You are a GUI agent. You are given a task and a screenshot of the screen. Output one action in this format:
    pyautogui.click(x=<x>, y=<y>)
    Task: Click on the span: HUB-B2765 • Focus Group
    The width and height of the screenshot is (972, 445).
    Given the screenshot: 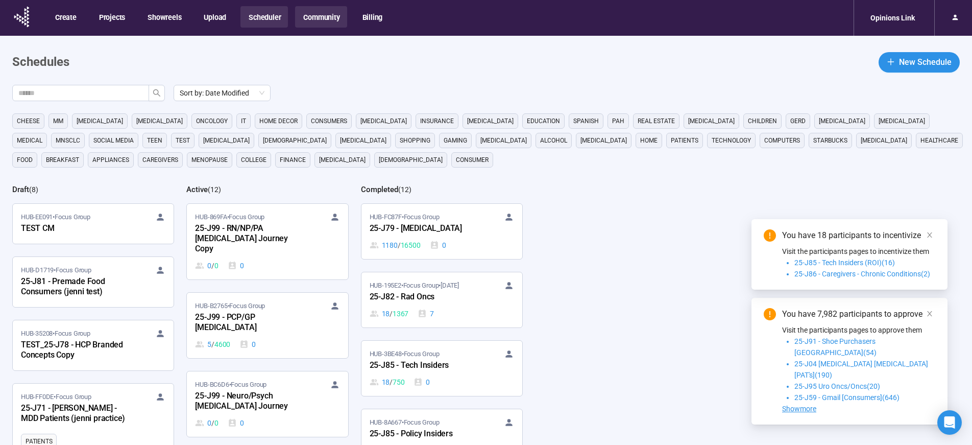 What is the action you would take?
    pyautogui.click(x=230, y=306)
    